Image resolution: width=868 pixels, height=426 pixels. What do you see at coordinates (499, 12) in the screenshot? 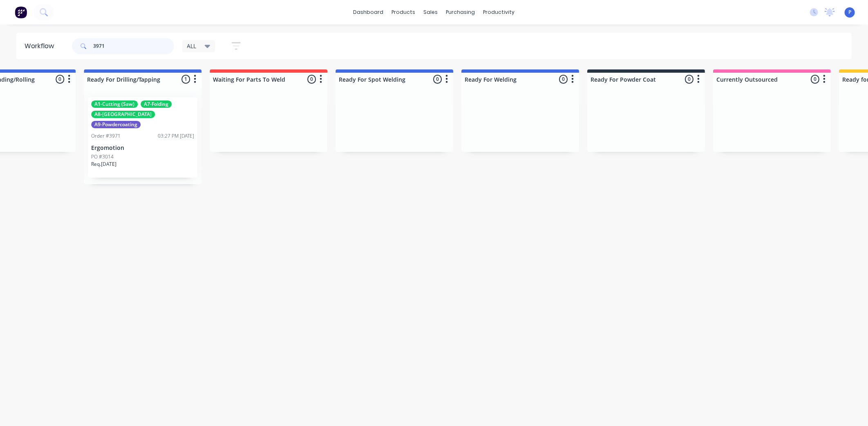
I see `div: productivity` at bounding box center [499, 12].